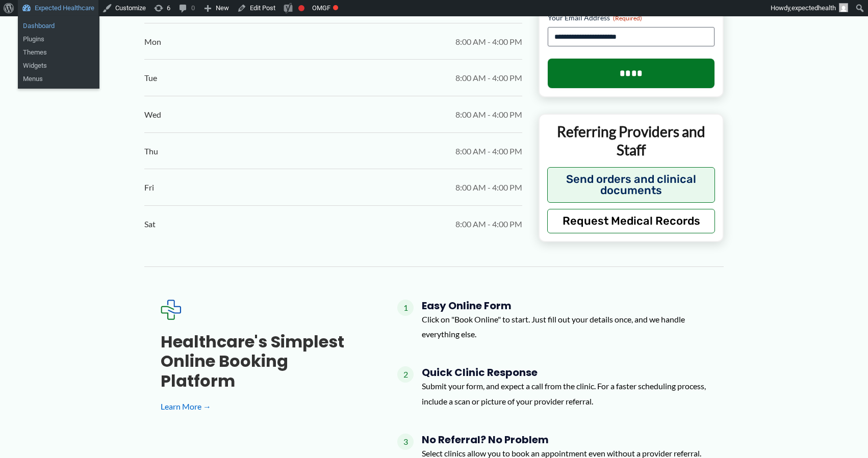 Image resolution: width=868 pixels, height=458 pixels. I want to click on h4: Easy Online Form, so click(565, 306).